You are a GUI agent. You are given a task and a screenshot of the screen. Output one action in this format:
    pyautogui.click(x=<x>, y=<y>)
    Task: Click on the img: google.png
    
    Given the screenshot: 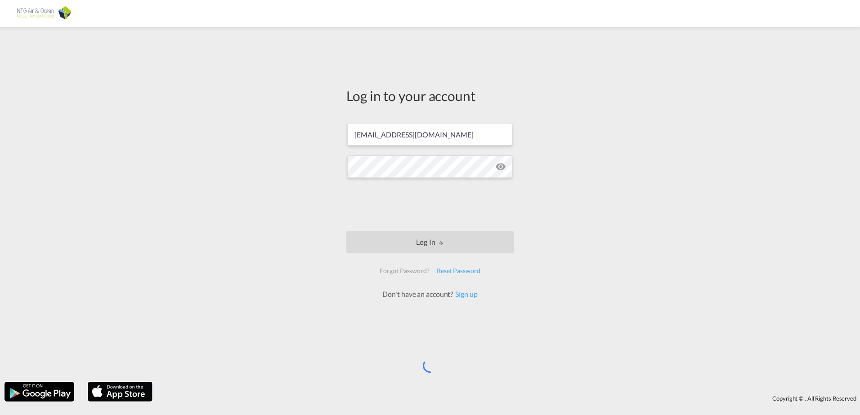 What is the action you would take?
    pyautogui.click(x=39, y=392)
    